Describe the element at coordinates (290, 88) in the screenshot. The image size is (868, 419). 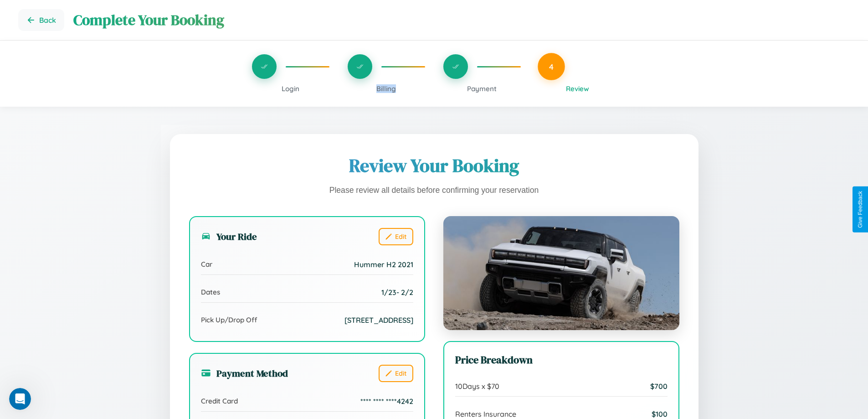
I see `span: Login` at that location.